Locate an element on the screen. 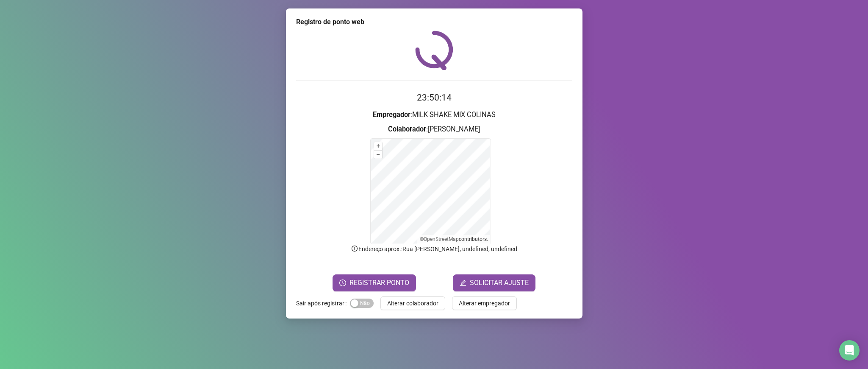 This screenshot has height=369, width=868. label: Sair após registrar is located at coordinates (323, 303).